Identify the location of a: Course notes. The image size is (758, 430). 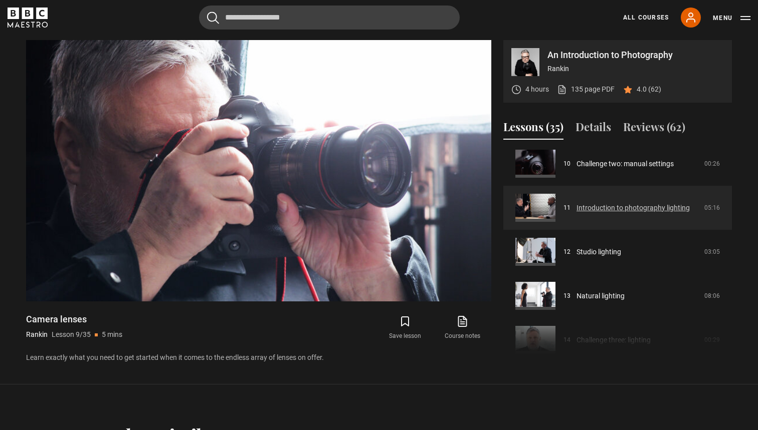
(463, 328).